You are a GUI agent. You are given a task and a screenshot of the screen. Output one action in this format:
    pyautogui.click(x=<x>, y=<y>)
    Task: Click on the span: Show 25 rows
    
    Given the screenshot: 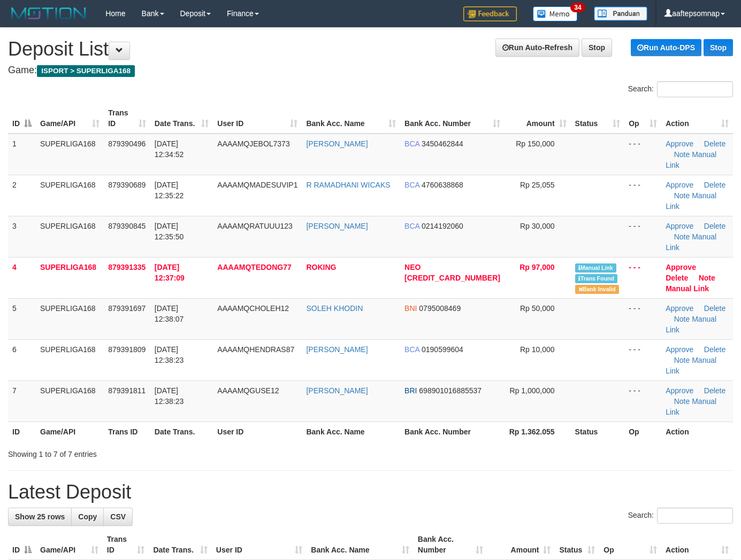 What is the action you would take?
    pyautogui.click(x=40, y=517)
    